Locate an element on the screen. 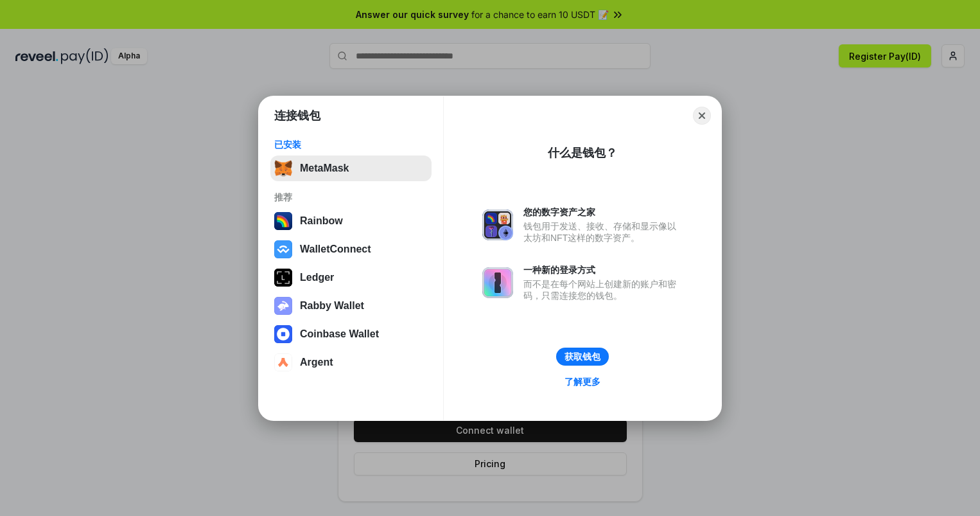  a: 了解更多 is located at coordinates (583, 382).